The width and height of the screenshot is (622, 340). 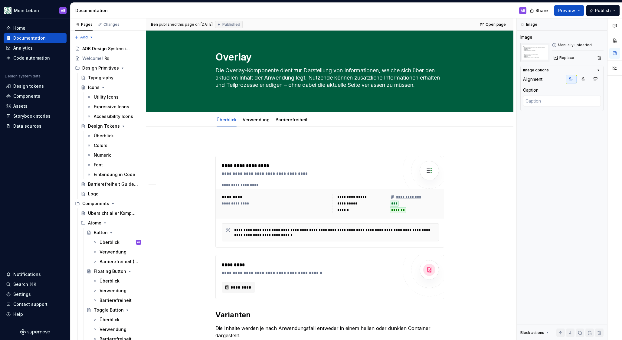 What do you see at coordinates (330, 332) in the screenshot?
I see `p: Die Inhalte werden je nach Anwendungsfall entweder in einem hellen oder dunklen Container dargest...` at bounding box center [330, 332].